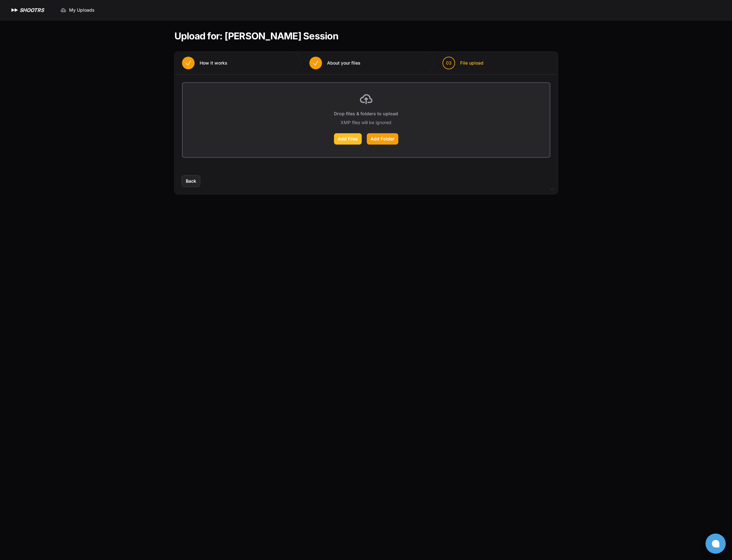  I want to click on span: Back, so click(191, 181).